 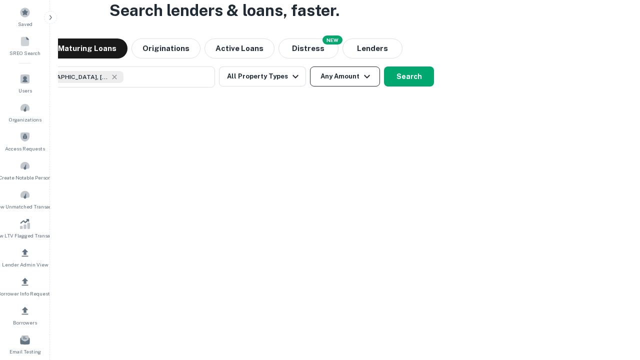 What do you see at coordinates (25, 286) in the screenshot?
I see `div: Borrower Info Requests` at bounding box center [25, 286].